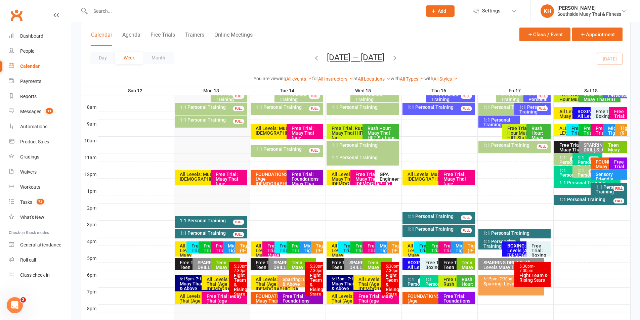  I want to click on button: Day, so click(103, 58).